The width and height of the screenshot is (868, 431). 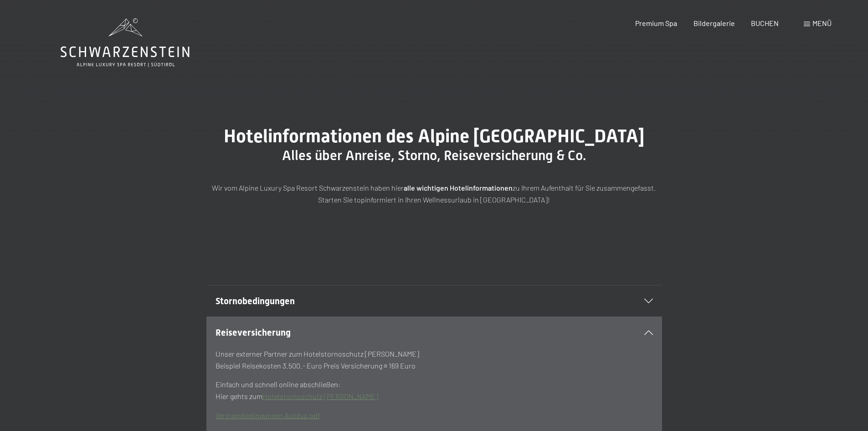 I want to click on p: Einfach und schnell online abschließen: Hier gehts zum, so click(x=434, y=390).